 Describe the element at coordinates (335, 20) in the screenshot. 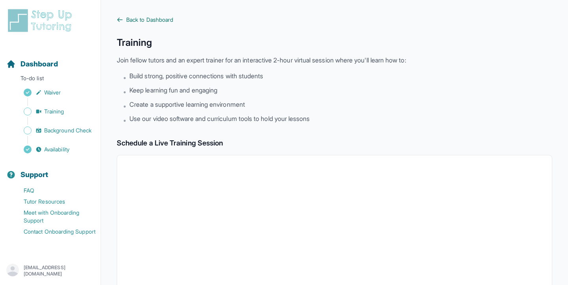

I see `a: Back to Dashboard` at that location.